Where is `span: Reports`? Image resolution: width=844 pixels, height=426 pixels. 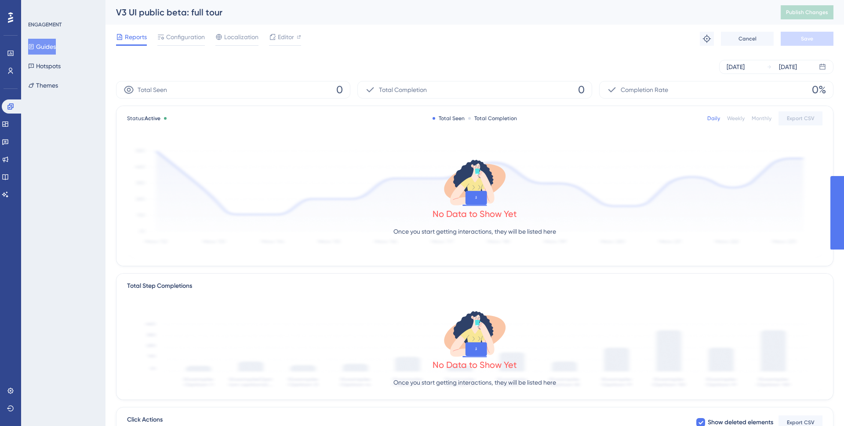 span: Reports is located at coordinates (136, 37).